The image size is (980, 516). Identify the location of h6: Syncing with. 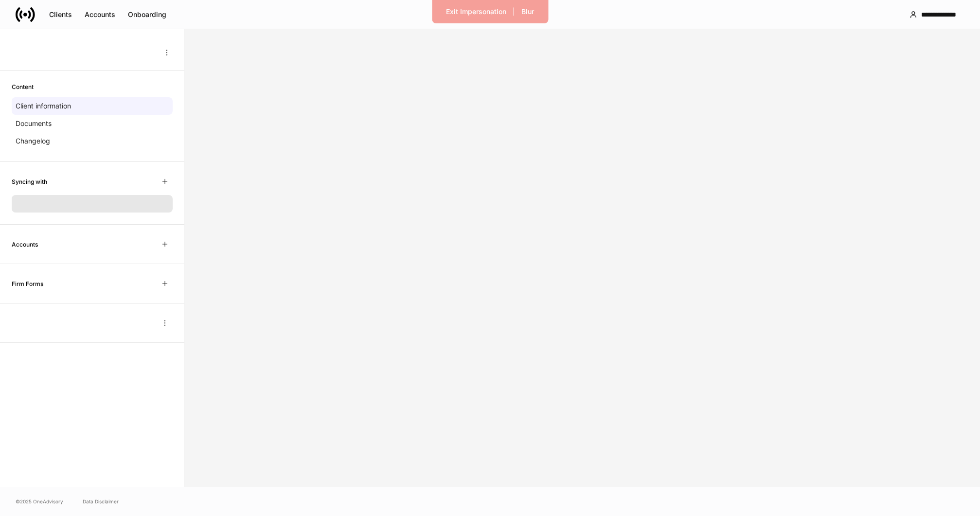
(29, 181).